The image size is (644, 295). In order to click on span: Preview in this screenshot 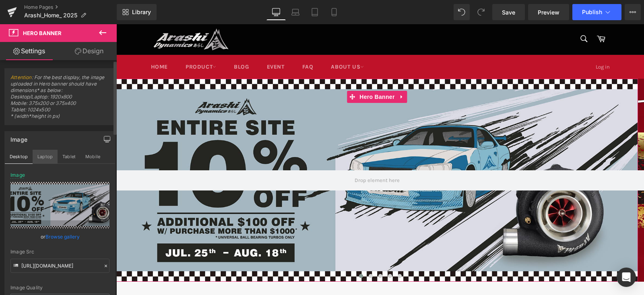, I will do `click(549, 12)`.